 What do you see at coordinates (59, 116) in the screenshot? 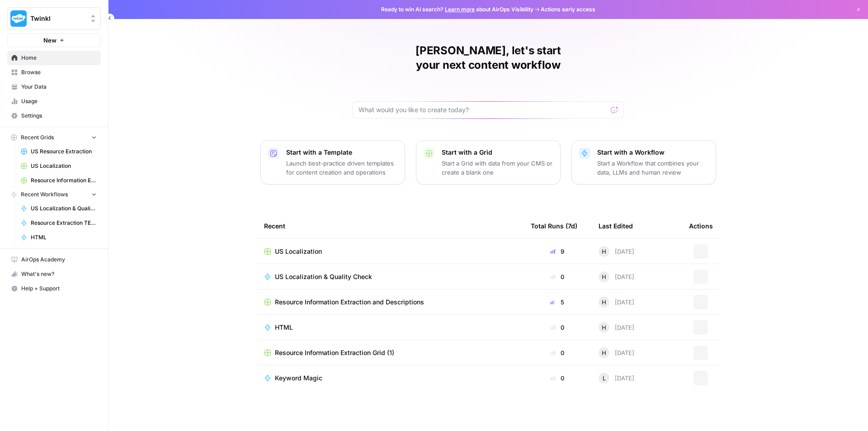
I see `span: Settings` at bounding box center [59, 116].